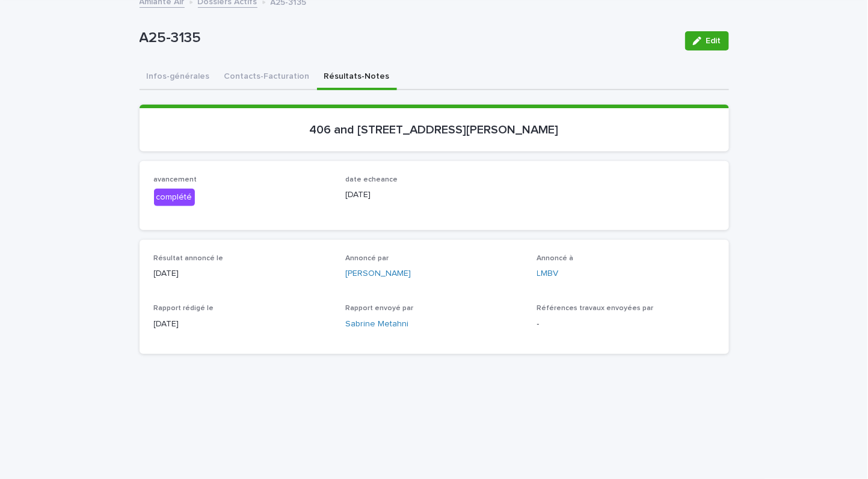 The height and width of the screenshot is (479, 868). Describe the element at coordinates (377, 324) in the screenshot. I see `a: Sabrine Metahni` at that location.